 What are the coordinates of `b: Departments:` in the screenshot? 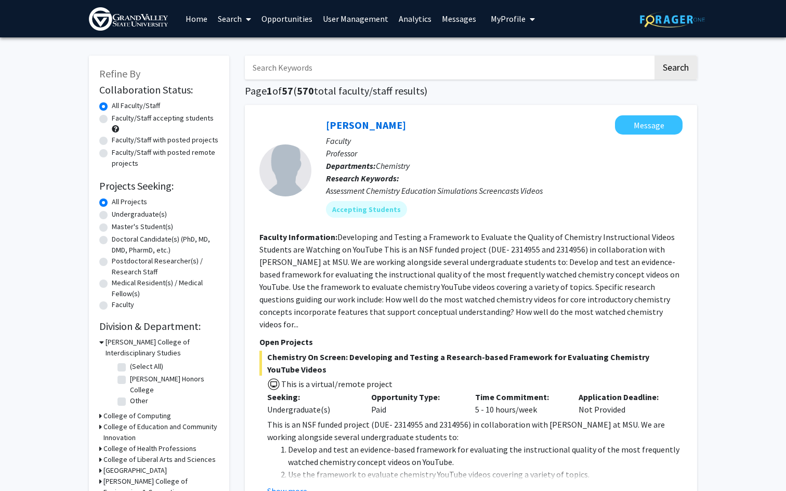 It's located at (351, 166).